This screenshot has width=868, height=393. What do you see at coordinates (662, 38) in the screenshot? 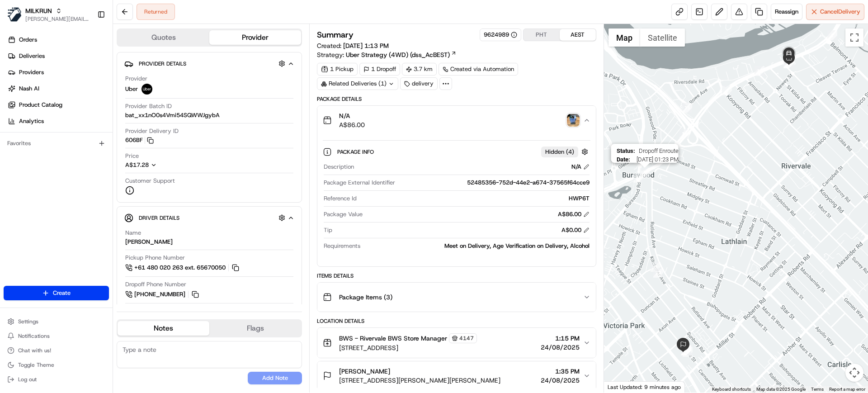
I see `button: Show satellite imagery` at bounding box center [662, 38].